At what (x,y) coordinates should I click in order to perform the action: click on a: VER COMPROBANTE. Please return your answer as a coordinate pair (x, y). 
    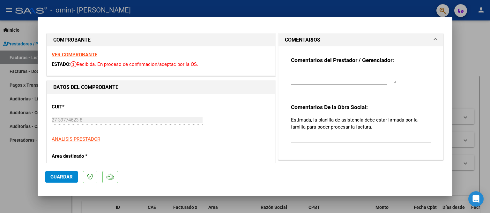
    Looking at the image, I should click on (74, 55).